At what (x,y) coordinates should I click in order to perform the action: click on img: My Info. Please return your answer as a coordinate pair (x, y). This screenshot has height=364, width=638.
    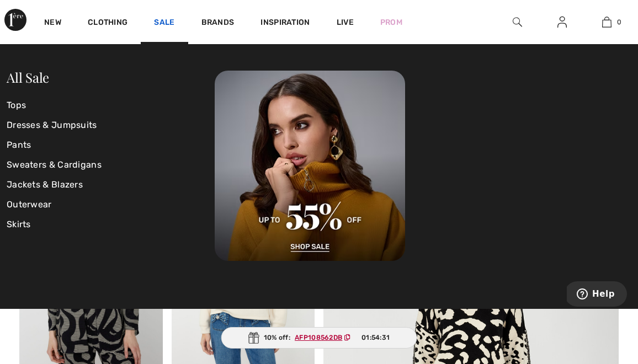
    Looking at the image, I should click on (562, 22).